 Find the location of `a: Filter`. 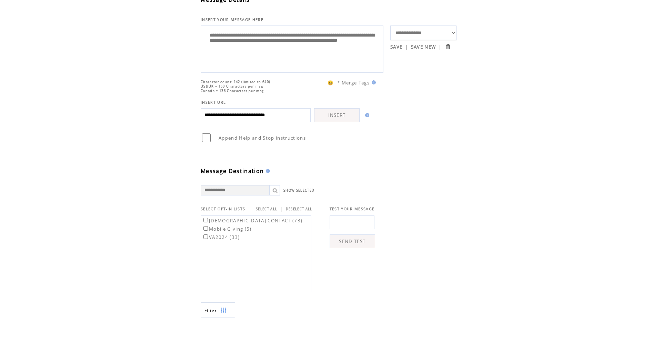

a: Filter is located at coordinates (218, 310).